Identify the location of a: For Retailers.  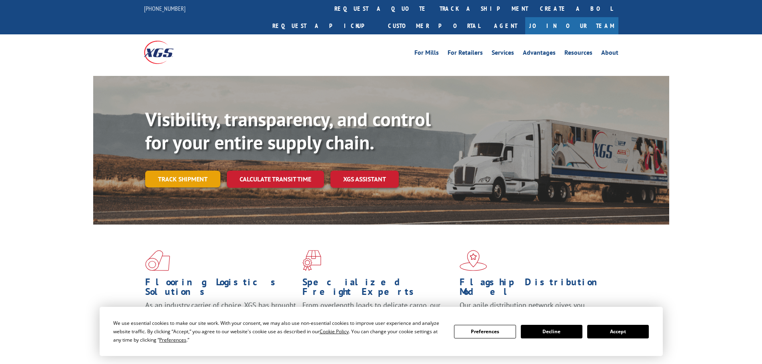
(465, 54).